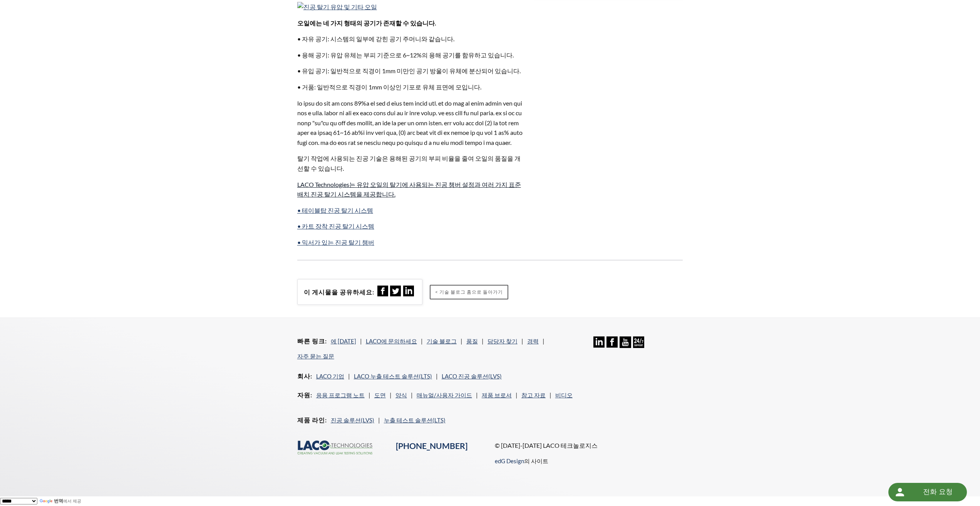  Describe the element at coordinates (391, 341) in the screenshot. I see `font: LACO에 문의하세요` at that location.